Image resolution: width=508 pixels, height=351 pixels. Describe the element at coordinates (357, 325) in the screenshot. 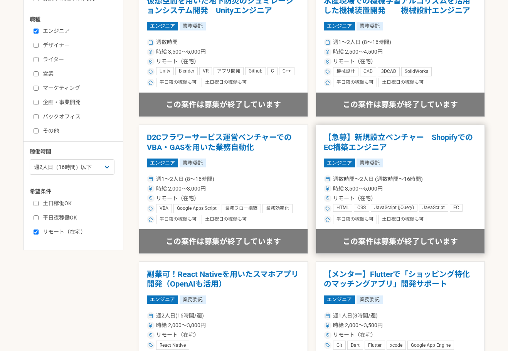

I see `span: 時給 2,000〜3,500円` at that location.